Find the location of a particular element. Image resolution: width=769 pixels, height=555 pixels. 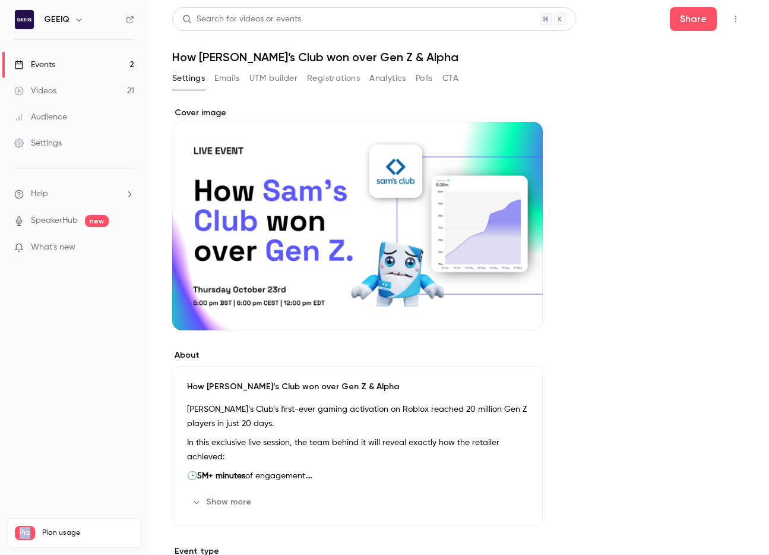

label: Cover image is located at coordinates (358, 113).